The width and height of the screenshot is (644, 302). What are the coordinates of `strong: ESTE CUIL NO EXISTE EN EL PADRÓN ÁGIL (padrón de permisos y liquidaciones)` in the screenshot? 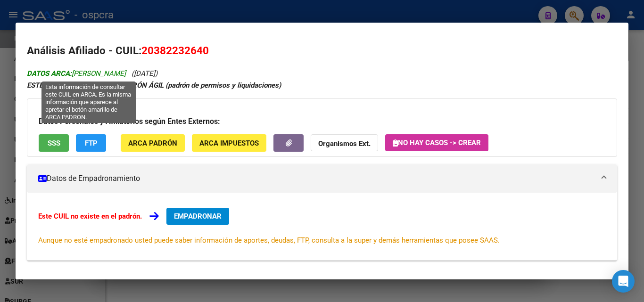 It's located at (154, 85).